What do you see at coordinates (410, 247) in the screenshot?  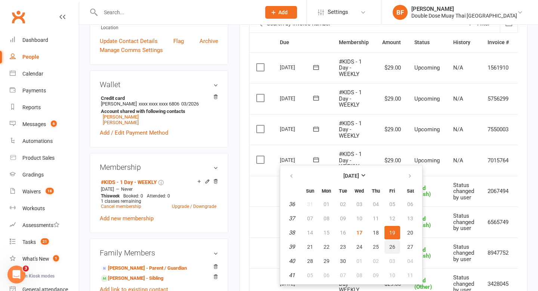 I see `span: 27` at bounding box center [410, 247].